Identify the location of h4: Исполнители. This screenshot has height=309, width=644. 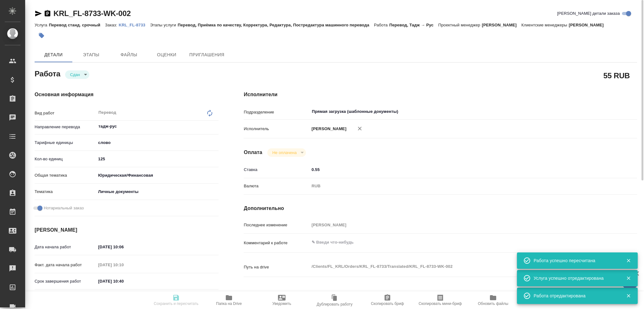
(440, 95).